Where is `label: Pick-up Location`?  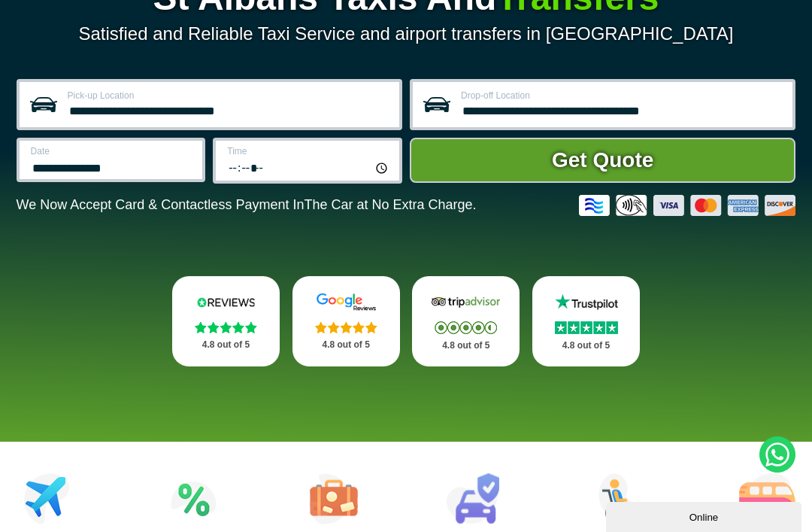 label: Pick-up Location is located at coordinates (228, 95).